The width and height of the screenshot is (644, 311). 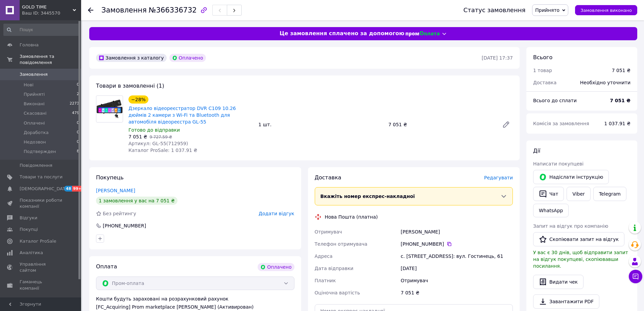 I want to click on div: Замовлення з каталогу, so click(x=131, y=58).